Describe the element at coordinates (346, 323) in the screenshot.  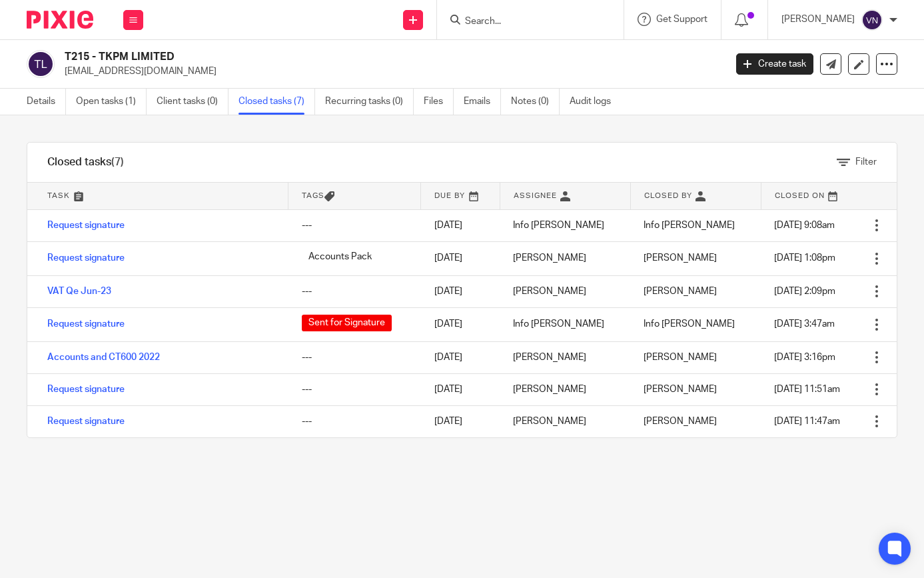
I see `span: Sent for Signature` at that location.